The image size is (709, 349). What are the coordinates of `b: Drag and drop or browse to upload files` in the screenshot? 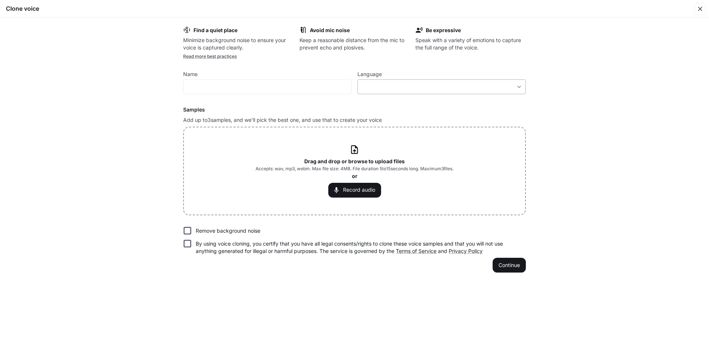 It's located at (354, 161).